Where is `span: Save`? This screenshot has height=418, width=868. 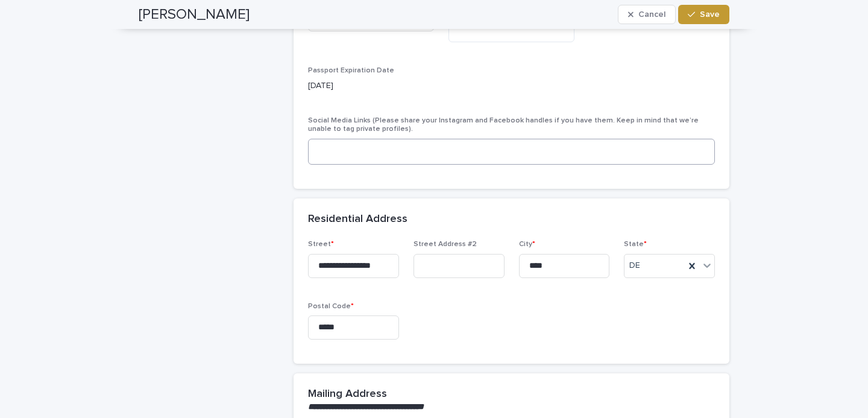 span: Save is located at coordinates (709, 14).